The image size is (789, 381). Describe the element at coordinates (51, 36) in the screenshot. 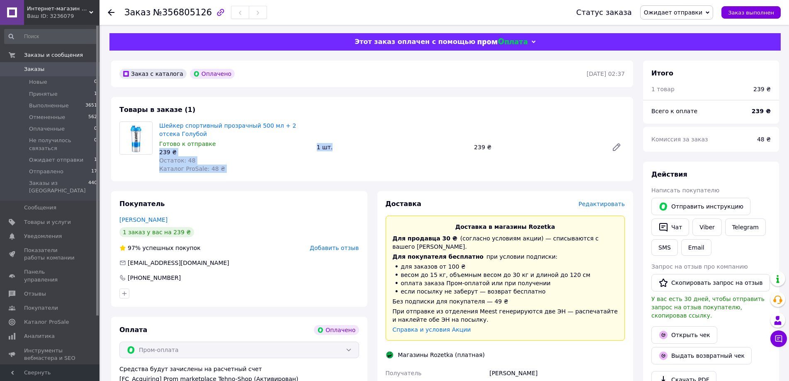

I see `input: Поиск` at that location.